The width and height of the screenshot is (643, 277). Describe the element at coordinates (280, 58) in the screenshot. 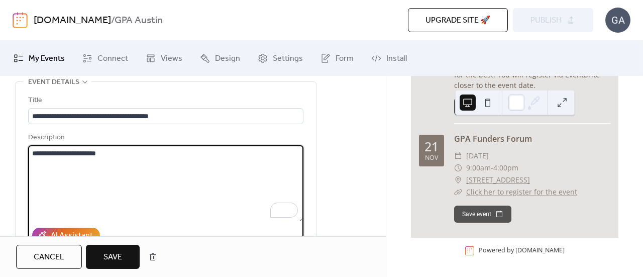

I see `a: Settings` at that location.